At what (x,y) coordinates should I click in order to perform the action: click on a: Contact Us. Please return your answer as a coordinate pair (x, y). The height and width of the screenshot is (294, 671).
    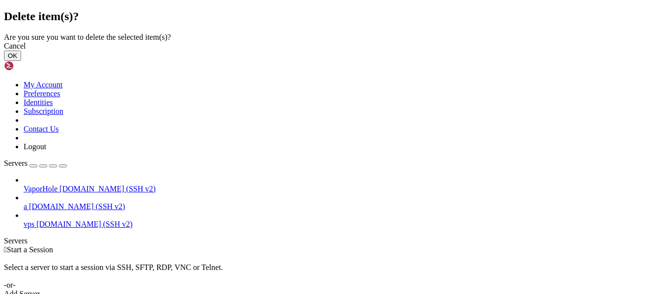
    Looking at the image, I should click on (41, 129).